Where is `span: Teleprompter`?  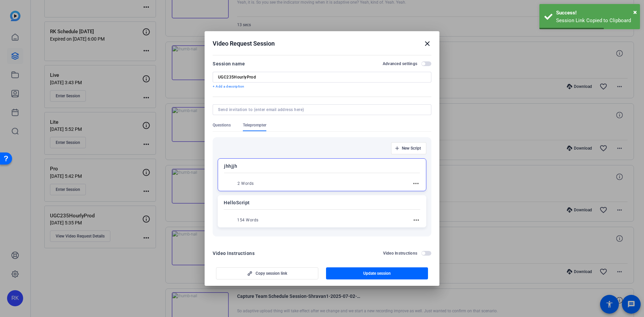 span: Teleprompter is located at coordinates (255, 125).